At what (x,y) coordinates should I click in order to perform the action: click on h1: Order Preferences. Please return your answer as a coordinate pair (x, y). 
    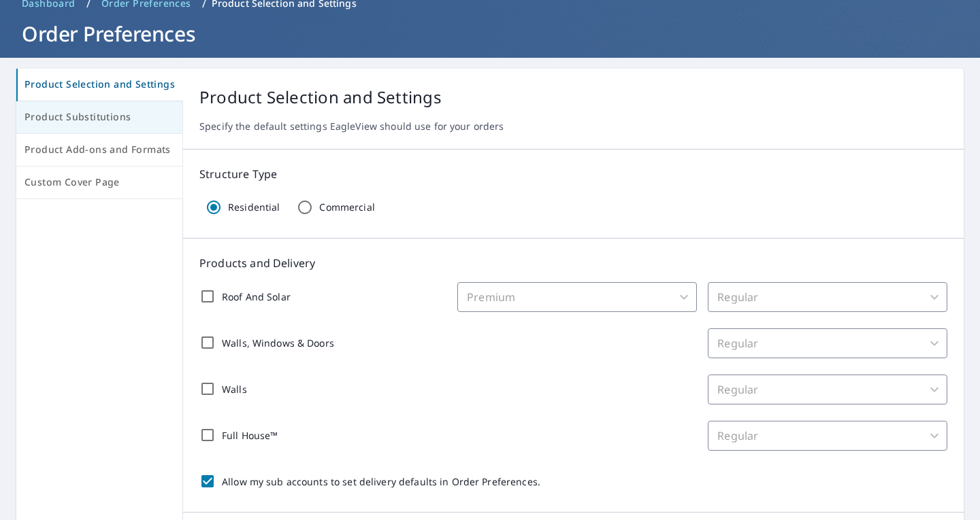
    Looking at the image, I should click on (490, 34).